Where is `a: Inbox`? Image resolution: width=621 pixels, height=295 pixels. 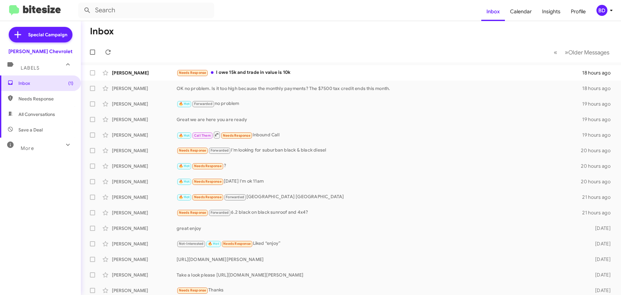
a: Inbox is located at coordinates (493, 12).